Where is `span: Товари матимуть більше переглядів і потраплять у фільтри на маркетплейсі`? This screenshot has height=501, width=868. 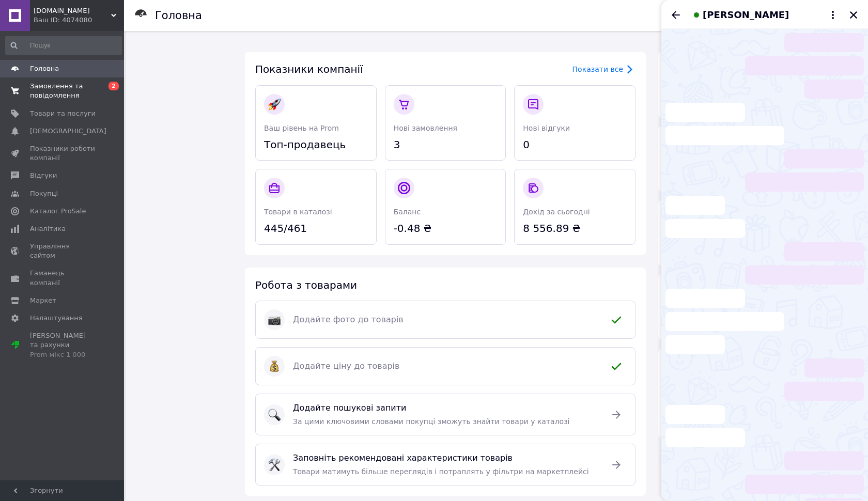 span: Товари матимуть більше переглядів і потраплять у фільтри на маркетплейсі is located at coordinates (441, 472).